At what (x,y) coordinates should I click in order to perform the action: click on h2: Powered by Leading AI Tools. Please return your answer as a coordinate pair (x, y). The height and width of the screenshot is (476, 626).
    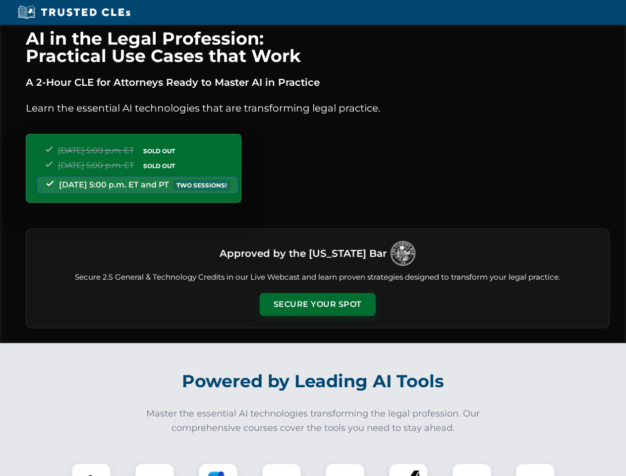
    Looking at the image, I should click on (313, 381).